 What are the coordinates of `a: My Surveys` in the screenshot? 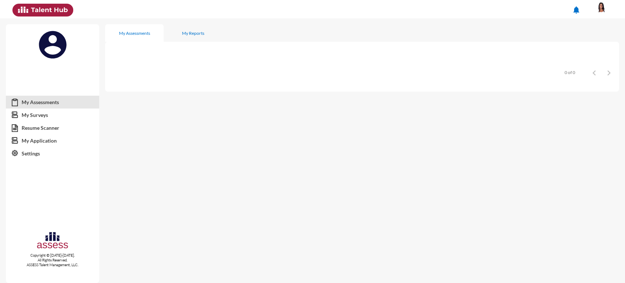 It's located at (52, 115).